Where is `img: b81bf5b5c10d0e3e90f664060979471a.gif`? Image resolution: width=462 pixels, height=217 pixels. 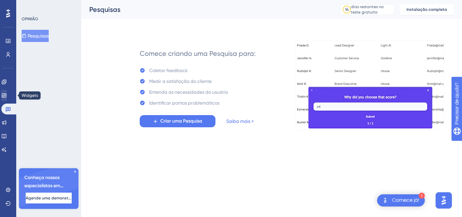 img: b81bf5b5c10d0e3e90f664060979471a.gif is located at coordinates (369, 85).